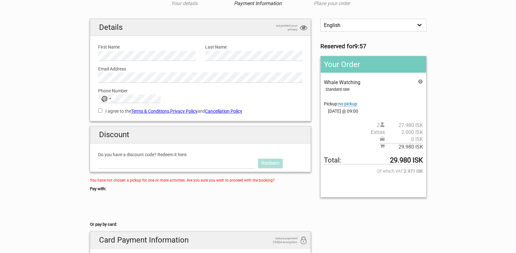 The width and height of the screenshot is (516, 253). I want to click on strong: 2.971 ISK, so click(413, 171).